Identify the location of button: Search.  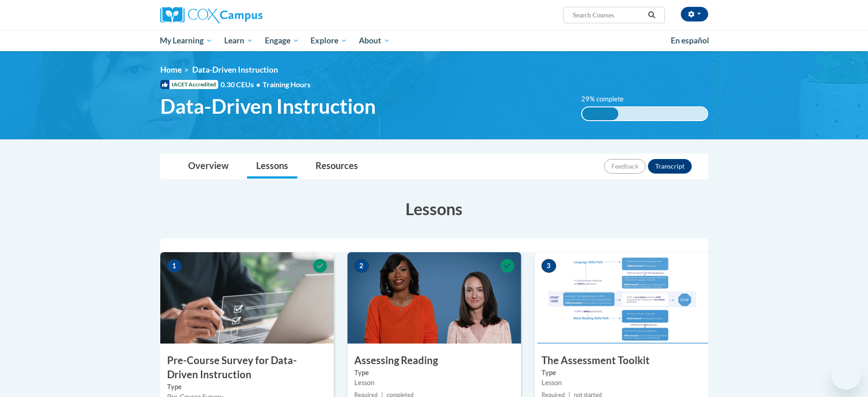
(652, 15).